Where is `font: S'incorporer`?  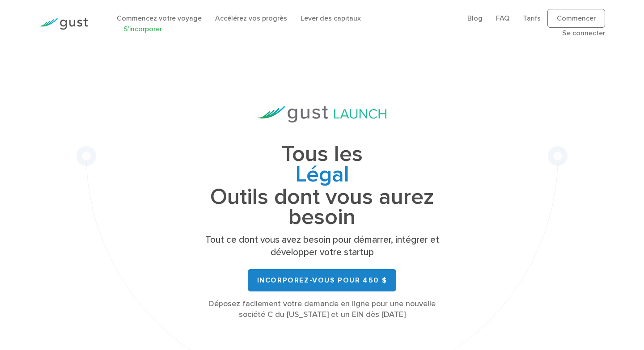 font: S'incorporer is located at coordinates (142, 29).